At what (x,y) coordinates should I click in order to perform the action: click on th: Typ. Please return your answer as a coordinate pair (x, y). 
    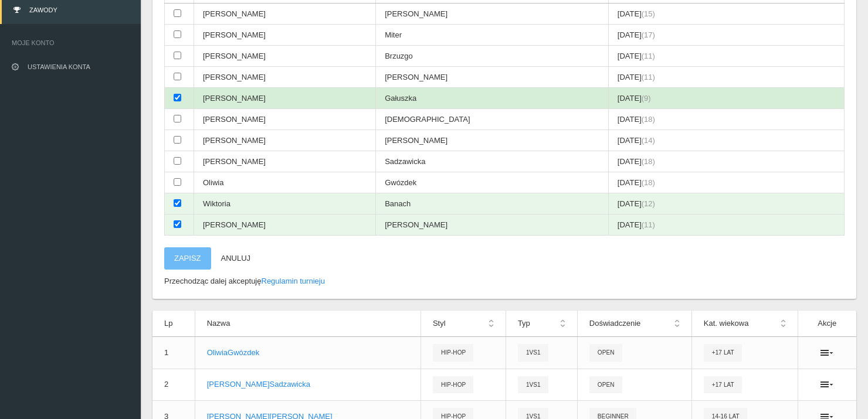
    Looking at the image, I should click on (541, 323).